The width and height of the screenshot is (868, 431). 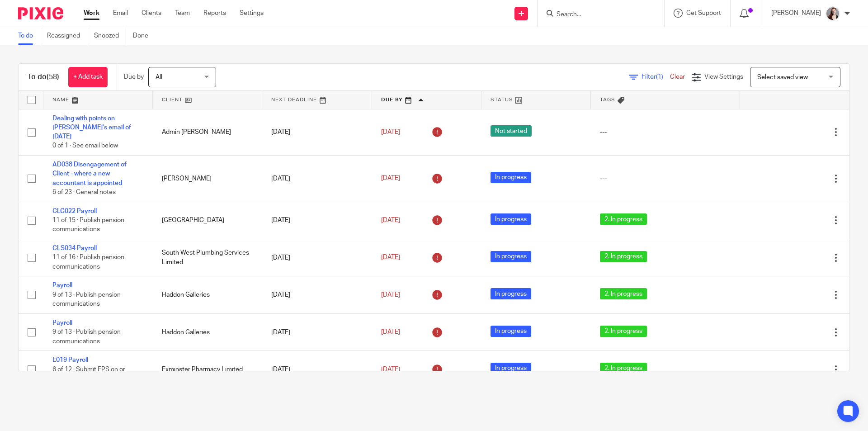 What do you see at coordinates (87, 77) in the screenshot?
I see `a: + Add task` at bounding box center [87, 77].